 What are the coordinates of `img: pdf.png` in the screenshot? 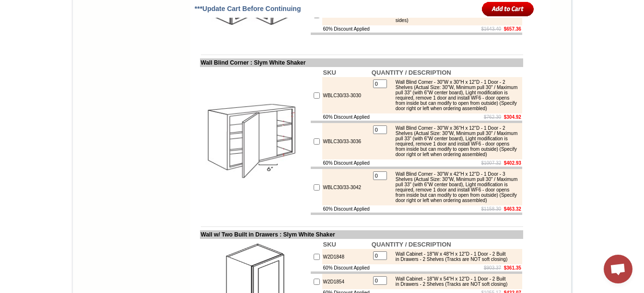 It's located at (5, 6).